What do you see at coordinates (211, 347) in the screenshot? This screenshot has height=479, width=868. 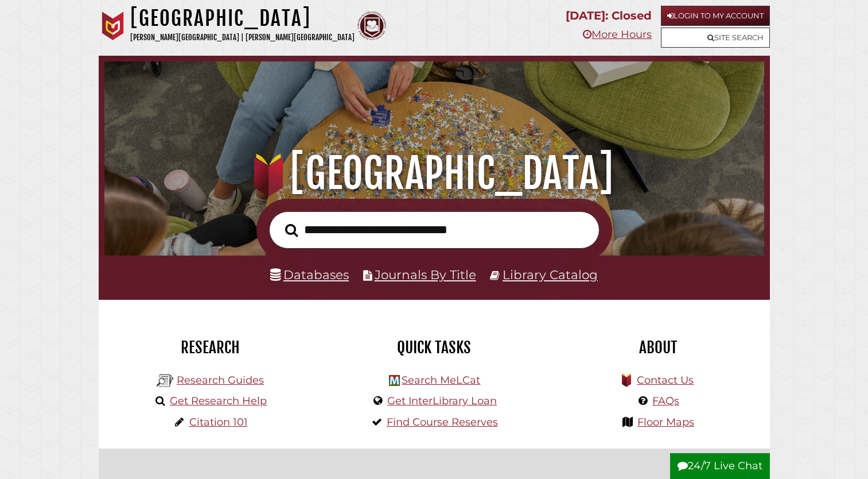 I see `h2: Research` at bounding box center [211, 347].